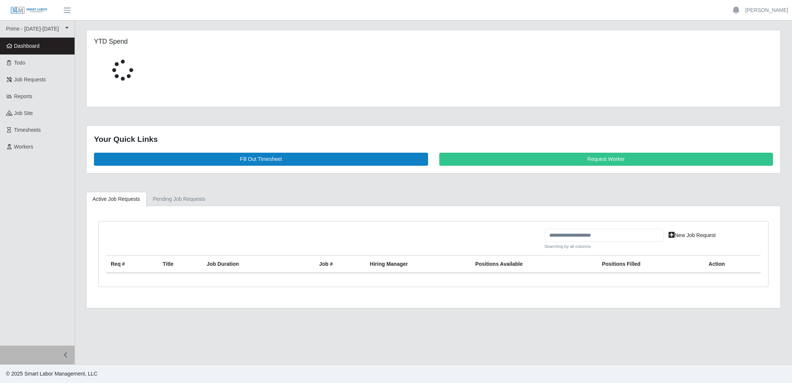  Describe the element at coordinates (651, 264) in the screenshot. I see `th: Positions Filled` at that location.